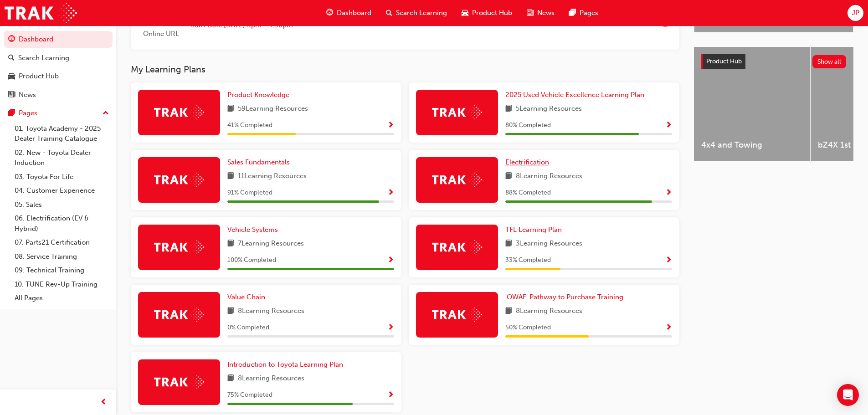 This screenshot has width=868, height=415. Describe the element at coordinates (829, 62) in the screenshot. I see `button: Show all` at that location.